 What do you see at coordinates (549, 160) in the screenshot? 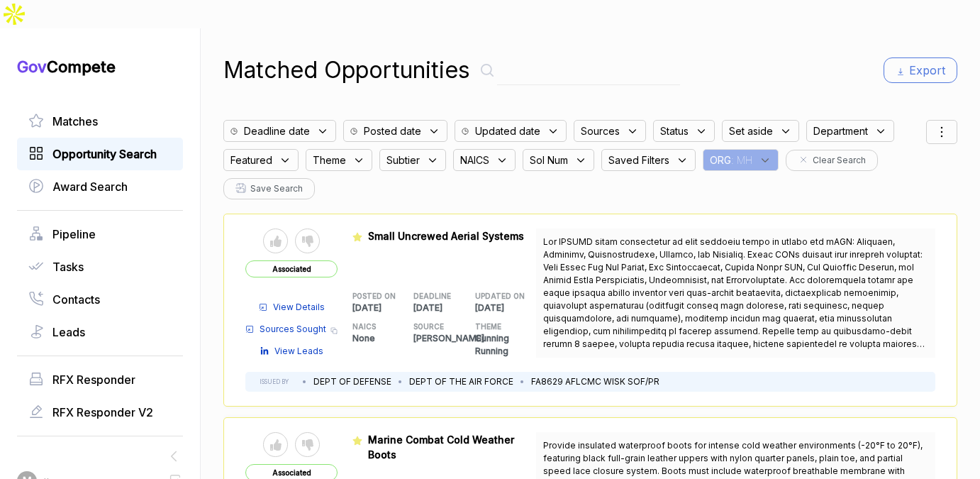
I see `span: Sol Num` at bounding box center [549, 160].